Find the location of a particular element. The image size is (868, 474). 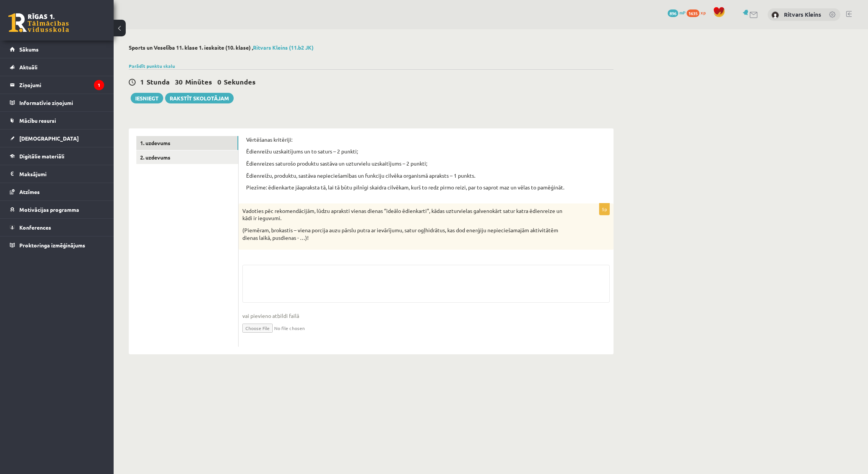

a: Konferences is located at coordinates (57, 227).